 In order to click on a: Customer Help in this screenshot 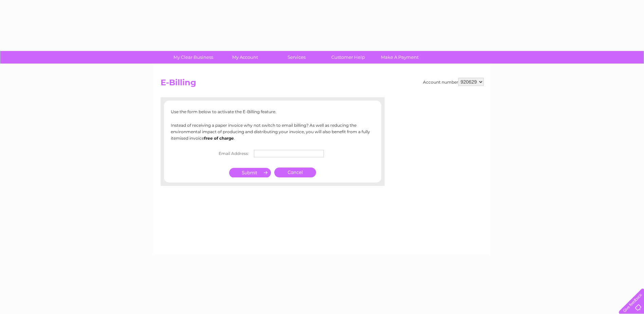, I will do `click(348, 57)`.